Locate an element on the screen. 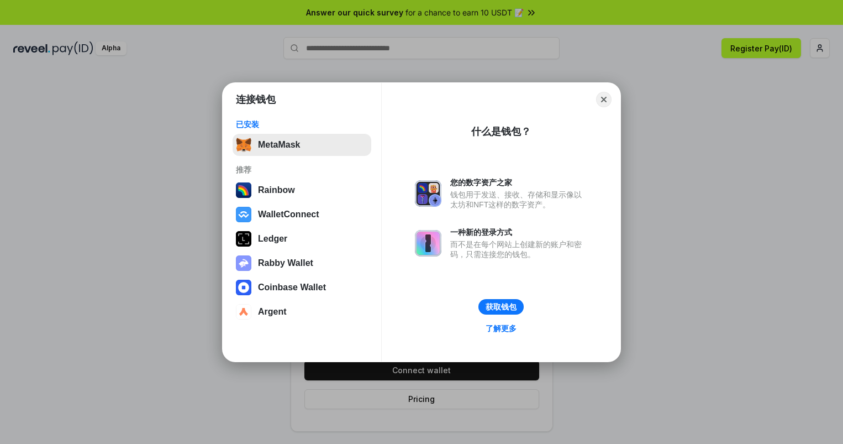 The width and height of the screenshot is (843, 444). h1: 连接钱包 is located at coordinates (256, 99).